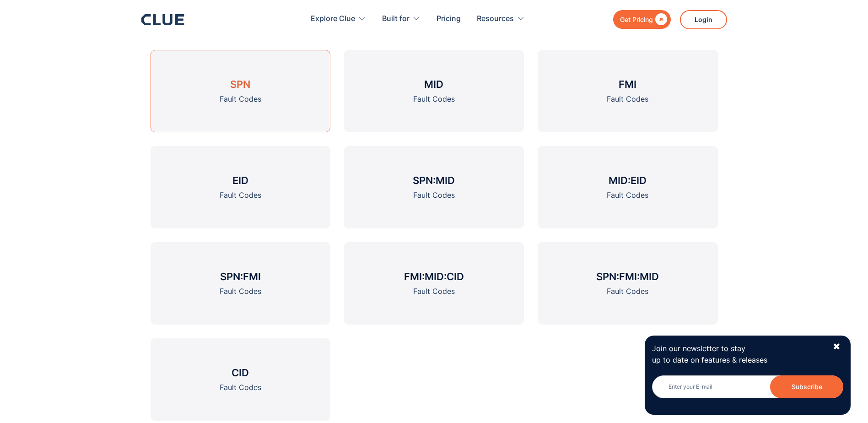  Describe the element at coordinates (642, 19) in the screenshot. I see `a: Get Pricing` at that location.